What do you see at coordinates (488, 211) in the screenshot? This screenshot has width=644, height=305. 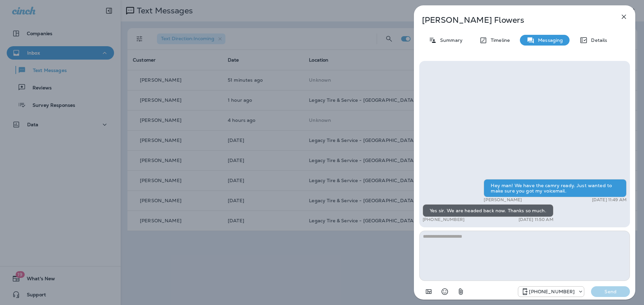 I see `div: Yes sir. We are headed back now. Thanks so much.` at bounding box center [488, 211].